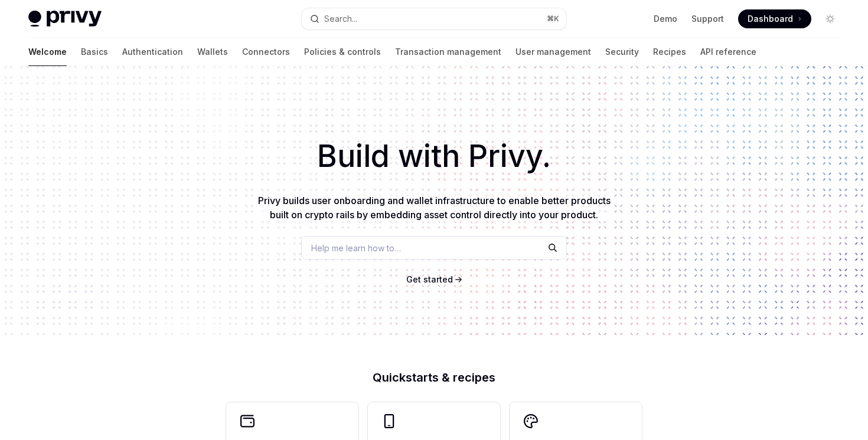 This screenshot has width=868, height=440. I want to click on a: Support, so click(707, 19).